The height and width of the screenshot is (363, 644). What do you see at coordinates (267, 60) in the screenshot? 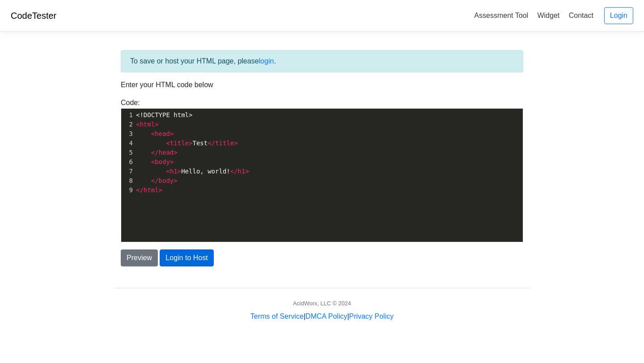
I see `a: login` at bounding box center [267, 60].